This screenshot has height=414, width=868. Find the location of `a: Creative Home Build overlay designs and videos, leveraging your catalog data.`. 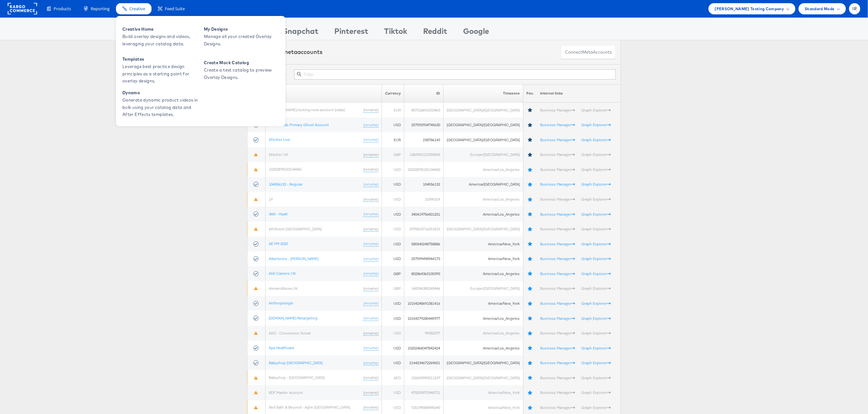

a: Creative Home Build overlay designs and videos, leveraging your catalog data. is located at coordinates (159, 37).